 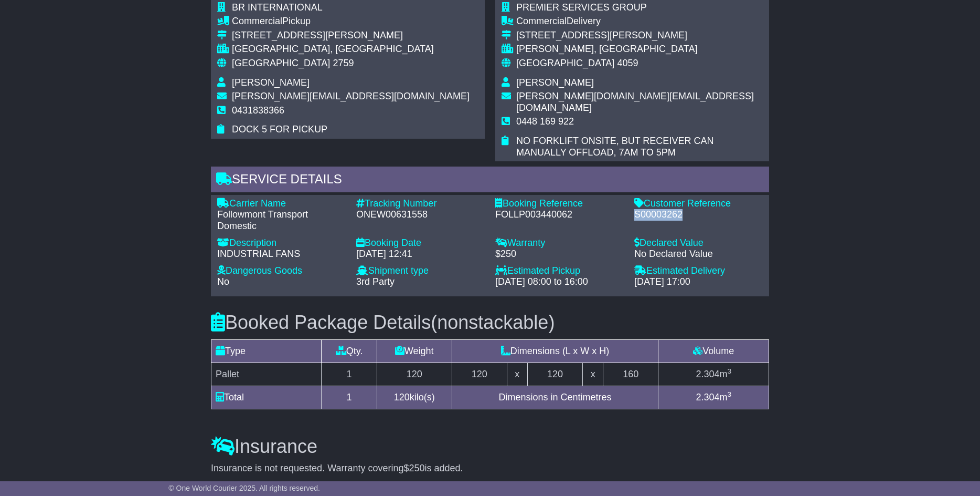 What do you see at coordinates (490, 468) in the screenshot?
I see `div: Insurance is not requested. Warranty covering is added.` at bounding box center [490, 468].